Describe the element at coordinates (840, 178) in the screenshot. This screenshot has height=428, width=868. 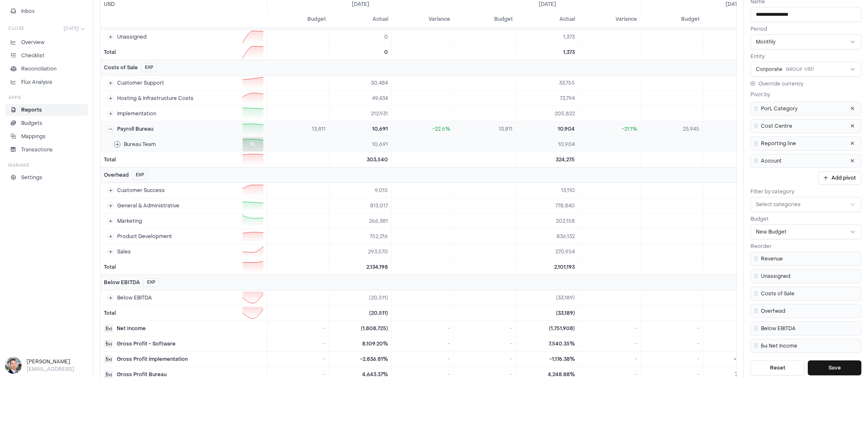
I see `button: Add pivot` at that location.